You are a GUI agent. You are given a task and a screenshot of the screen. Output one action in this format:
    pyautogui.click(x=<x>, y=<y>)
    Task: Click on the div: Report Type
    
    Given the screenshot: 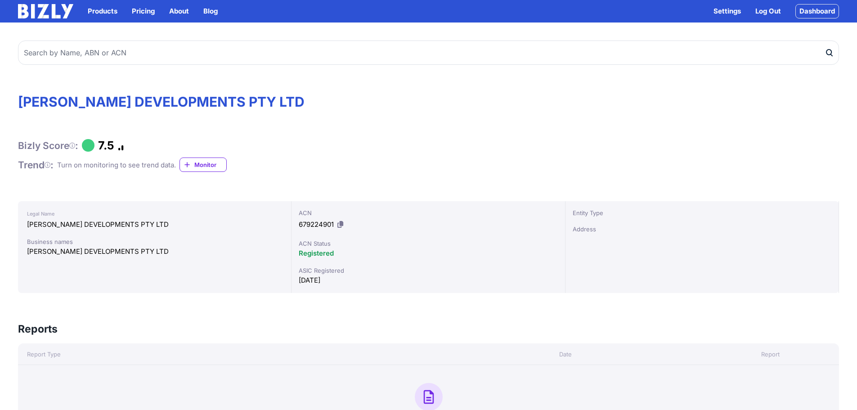 What is the action you would take?
    pyautogui.click(x=223, y=354)
    